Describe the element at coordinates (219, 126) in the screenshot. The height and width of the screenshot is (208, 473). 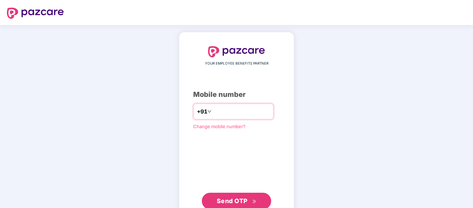
I see `a: Change mobile number?` at that location.